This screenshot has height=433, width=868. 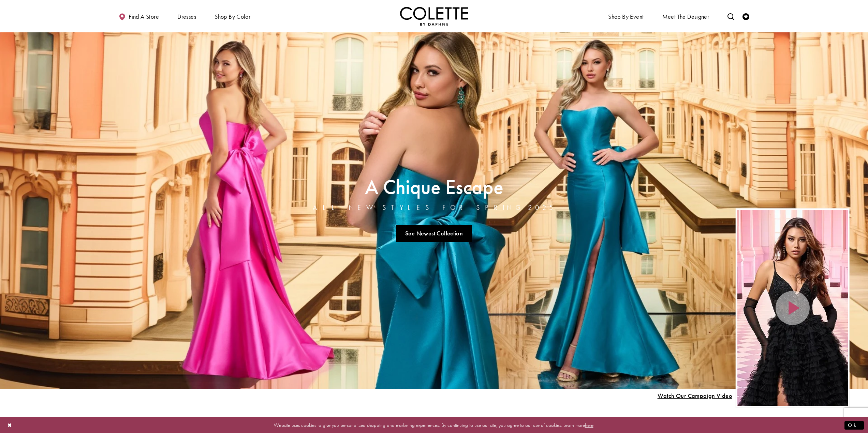 I want to click on a: here, so click(x=589, y=425).